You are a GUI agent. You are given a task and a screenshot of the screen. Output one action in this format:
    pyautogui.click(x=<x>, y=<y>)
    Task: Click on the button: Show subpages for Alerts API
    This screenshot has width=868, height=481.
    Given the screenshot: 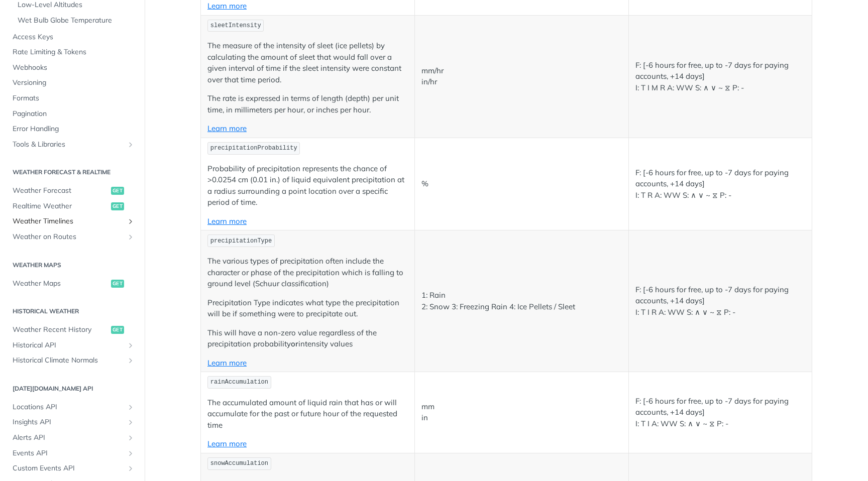 What is the action you would take?
    pyautogui.click(x=131, y=438)
    